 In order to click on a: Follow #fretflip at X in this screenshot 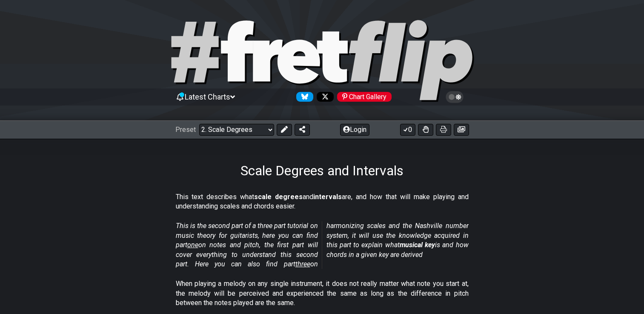, I will do `click(323, 97)`.